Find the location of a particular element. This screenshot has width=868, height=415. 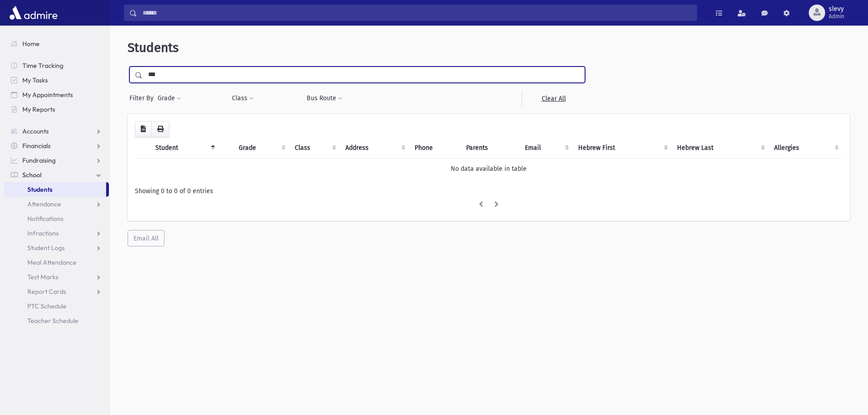

a: Meal Attendance is located at coordinates (56, 262).